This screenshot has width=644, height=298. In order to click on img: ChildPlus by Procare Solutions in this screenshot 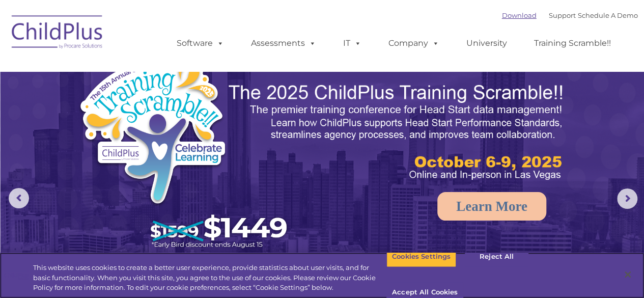, I will do `click(58, 34)`.